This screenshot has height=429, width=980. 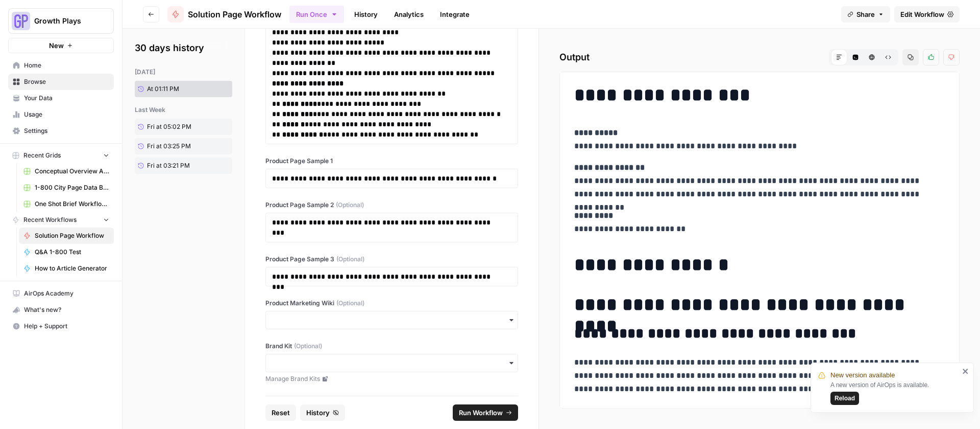 I want to click on span: Edit Workflow, so click(x=921, y=14).